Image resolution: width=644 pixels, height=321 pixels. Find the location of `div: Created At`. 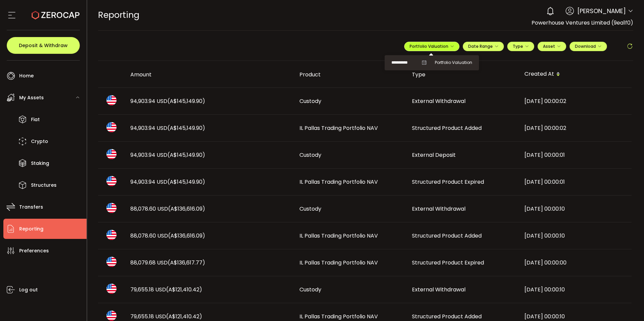

div: Created At is located at coordinates (575, 75).